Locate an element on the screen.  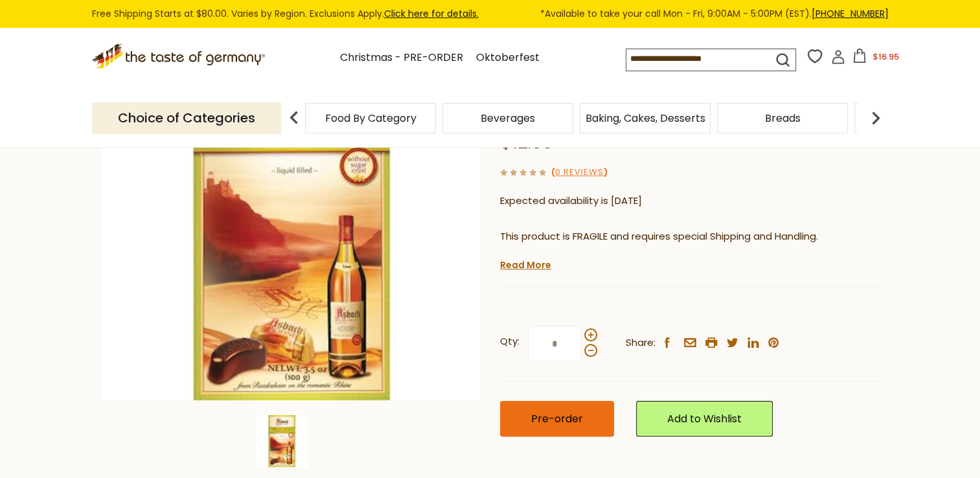
span: $16.95 is located at coordinates (885, 57).